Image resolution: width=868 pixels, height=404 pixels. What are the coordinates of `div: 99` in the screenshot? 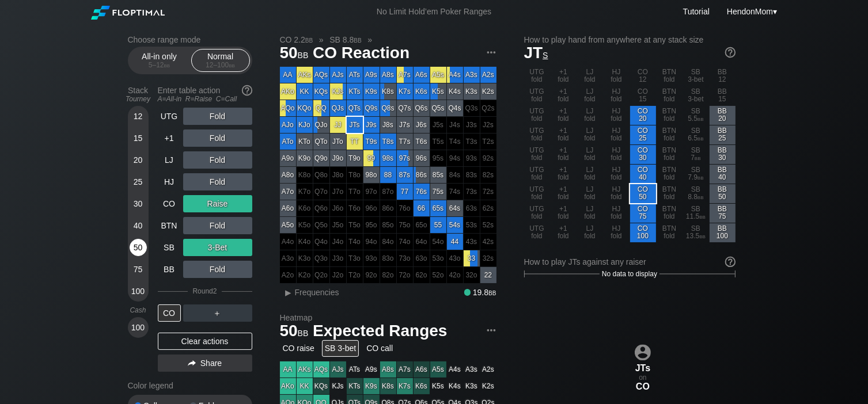 It's located at (371, 159).